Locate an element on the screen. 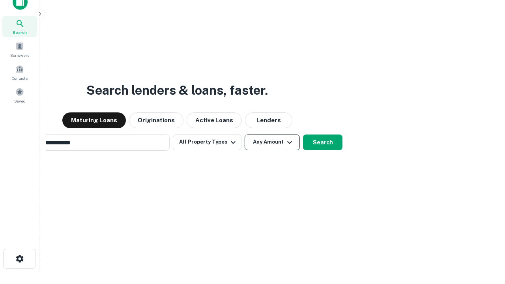  button: Originations is located at coordinates (156, 120).